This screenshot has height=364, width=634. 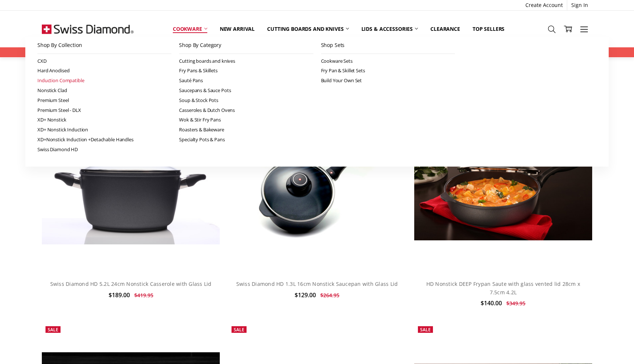 What do you see at coordinates (305, 295) in the screenshot?
I see `span: $129.00` at bounding box center [305, 295].